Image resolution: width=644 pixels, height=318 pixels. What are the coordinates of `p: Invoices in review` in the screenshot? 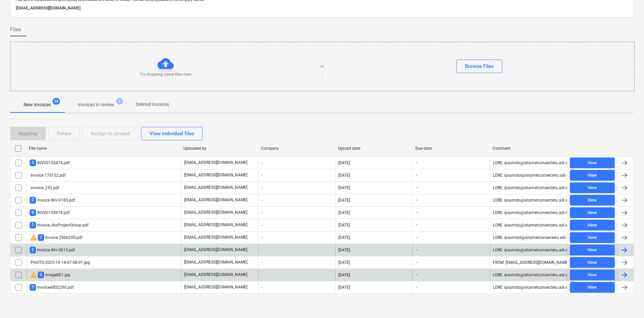 It's located at (96, 105).